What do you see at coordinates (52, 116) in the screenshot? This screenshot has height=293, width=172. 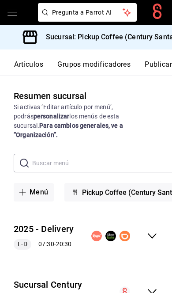 I see `strong: personalizar` at bounding box center [52, 116].